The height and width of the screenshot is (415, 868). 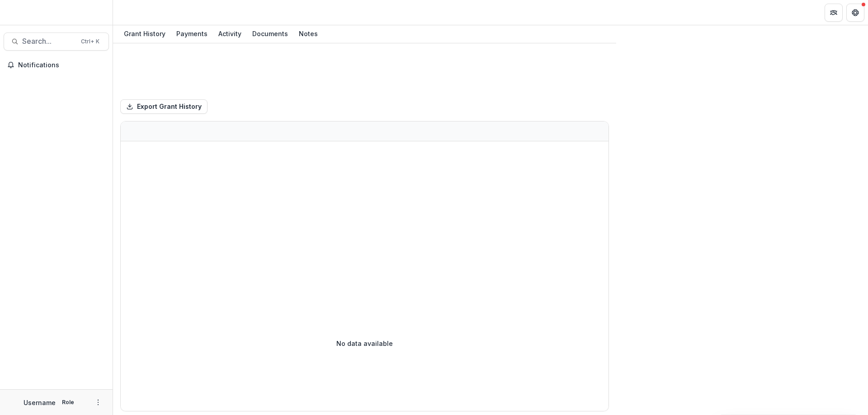 What do you see at coordinates (191, 34) in the screenshot?
I see `div: Payments` at bounding box center [191, 34].